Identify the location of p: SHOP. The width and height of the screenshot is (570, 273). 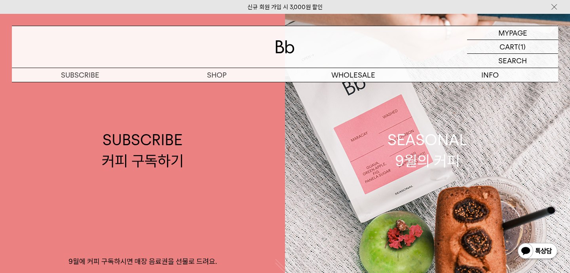
(216, 75).